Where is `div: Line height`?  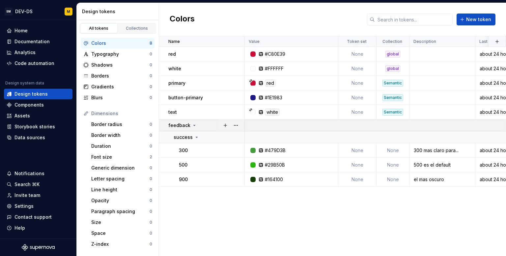
div: Line height is located at coordinates (120, 190).